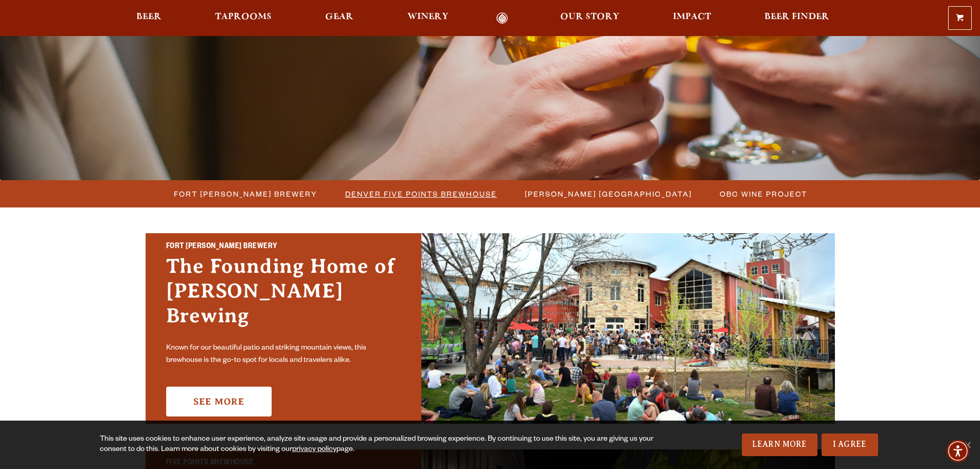  I want to click on p: Known for our beautiful patio and striking mountain views, this brewhouse is the go-to spot for l..., so click(284, 355).